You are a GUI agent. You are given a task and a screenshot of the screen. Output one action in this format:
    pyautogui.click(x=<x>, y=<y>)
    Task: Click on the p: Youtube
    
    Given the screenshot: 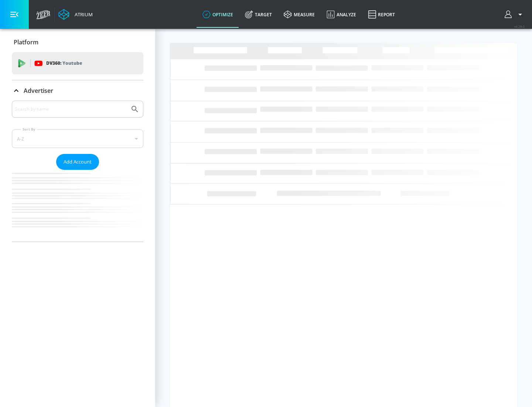 What is the action you would take?
    pyautogui.click(x=72, y=63)
    